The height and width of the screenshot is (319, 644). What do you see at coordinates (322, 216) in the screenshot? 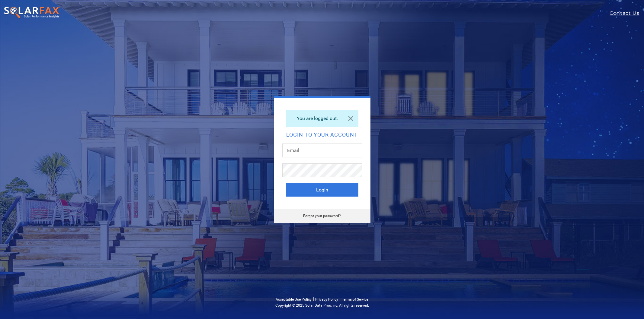
I see `a: Forgot your password?` at bounding box center [322, 216].